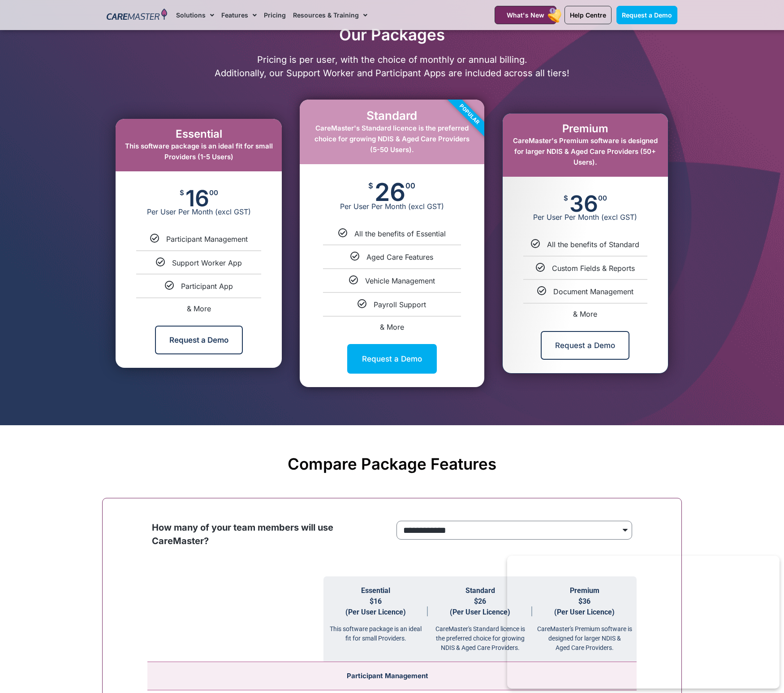  What do you see at coordinates (526, 15) in the screenshot?
I see `a: What's New` at bounding box center [526, 15].